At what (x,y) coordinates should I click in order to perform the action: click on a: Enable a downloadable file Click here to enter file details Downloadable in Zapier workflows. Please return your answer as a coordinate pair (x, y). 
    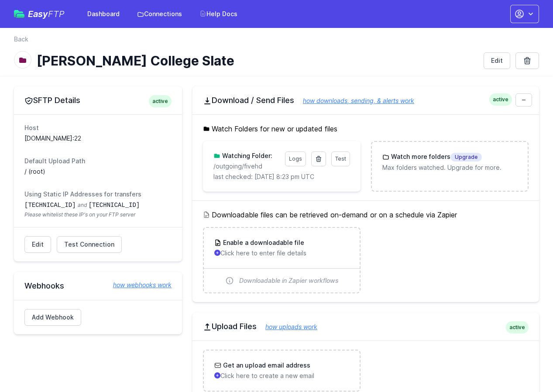
    Looking at the image, I should click on (281, 260).